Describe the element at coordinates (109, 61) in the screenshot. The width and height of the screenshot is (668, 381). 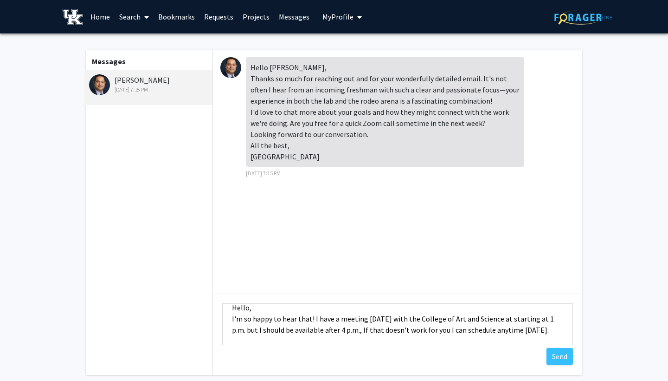
I see `b: Messages` at that location.